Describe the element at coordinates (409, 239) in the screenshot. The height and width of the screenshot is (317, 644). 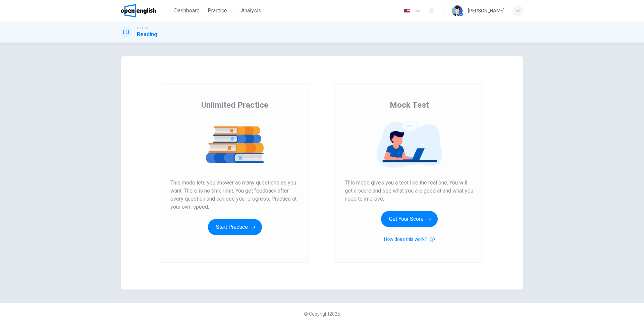
I see `button: How does this work?` at that location.